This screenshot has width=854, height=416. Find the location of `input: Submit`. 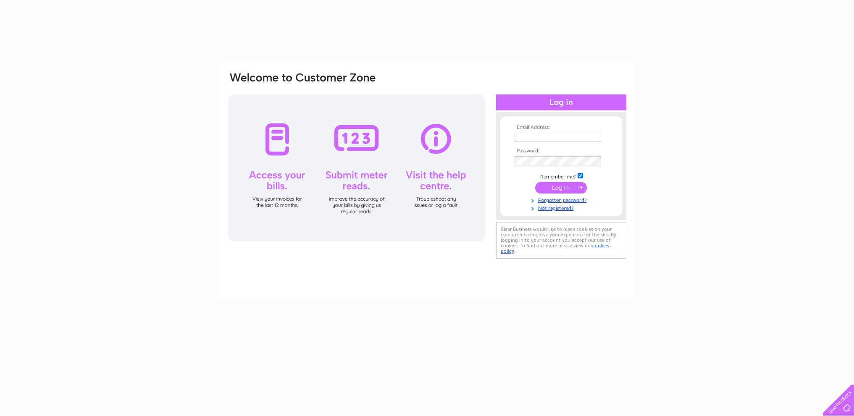

input: Submit is located at coordinates (561, 188).